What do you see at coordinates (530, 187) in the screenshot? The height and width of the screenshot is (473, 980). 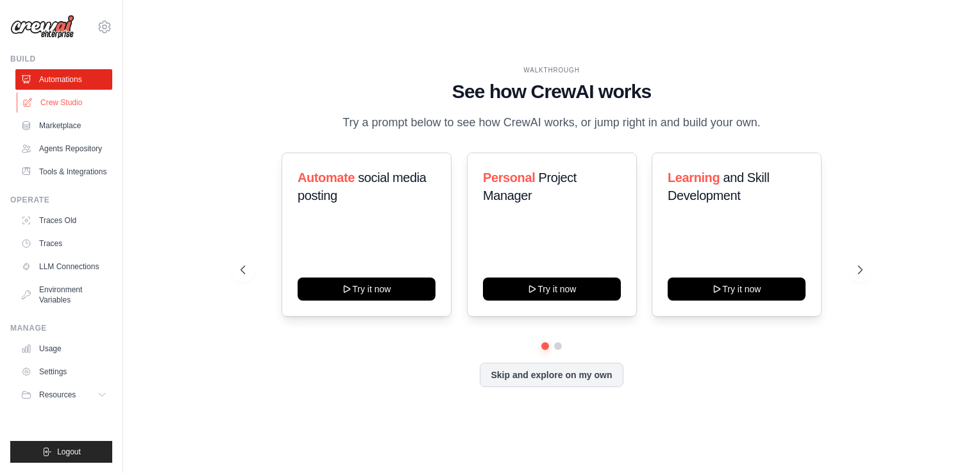 I see `span: Project Manager` at bounding box center [530, 187].